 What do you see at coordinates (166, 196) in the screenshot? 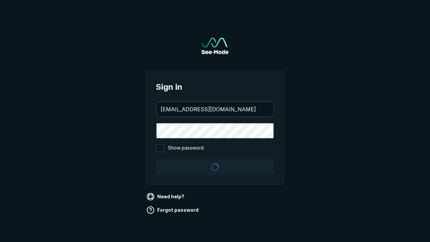
I see `a: Need help?` at bounding box center [166, 196].